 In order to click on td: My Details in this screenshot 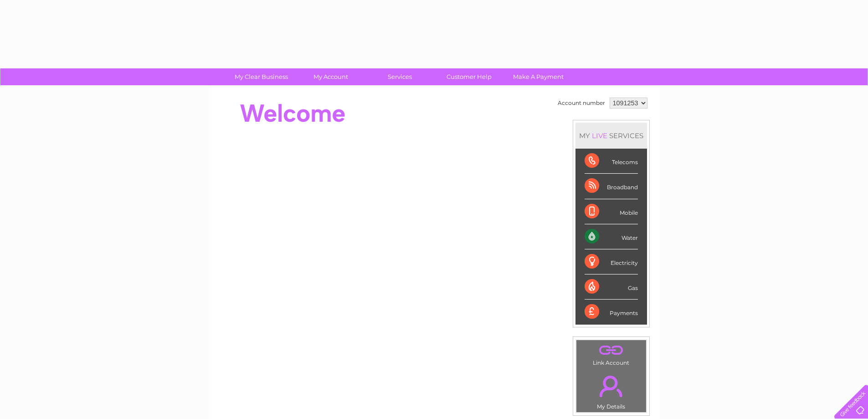, I will do `click(611, 390)`.